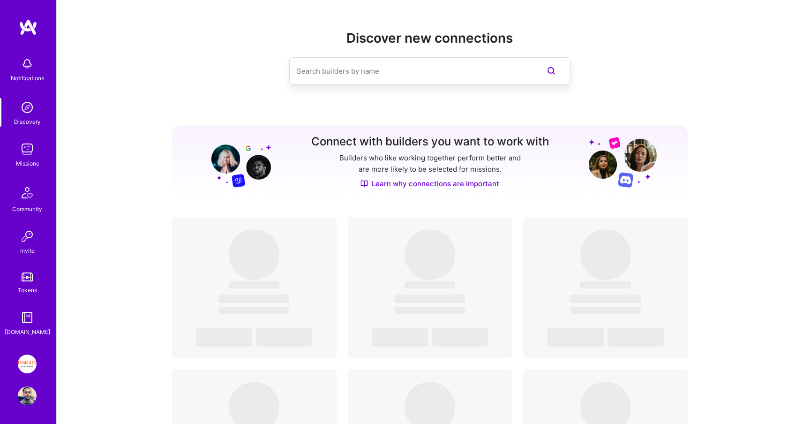  I want to click on div: Tokens, so click(27, 290).